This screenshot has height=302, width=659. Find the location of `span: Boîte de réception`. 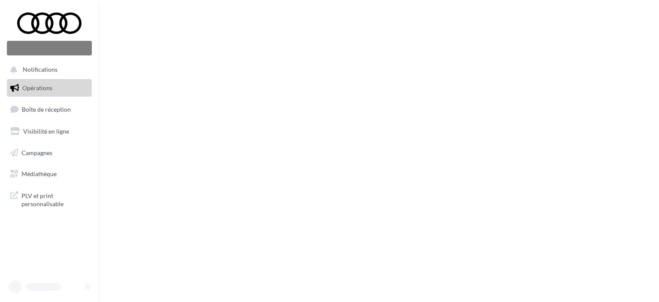

span: Boîte de réception is located at coordinates (46, 109).